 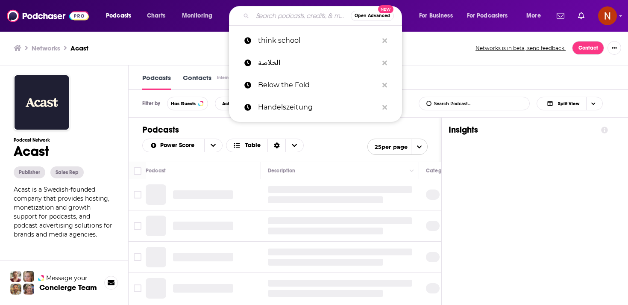 I want to click on a: Below the Fold, so click(x=315, y=85).